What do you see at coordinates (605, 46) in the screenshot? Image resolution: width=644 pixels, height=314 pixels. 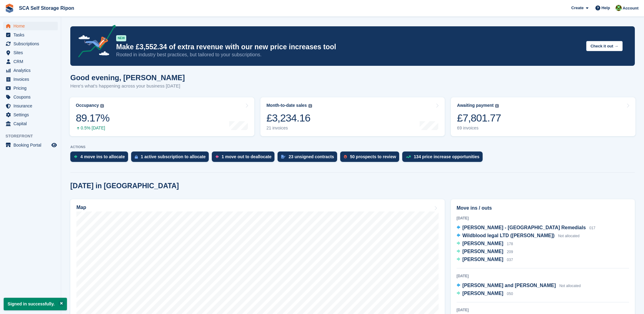 I see `button: Check it out →` at bounding box center [605, 46].